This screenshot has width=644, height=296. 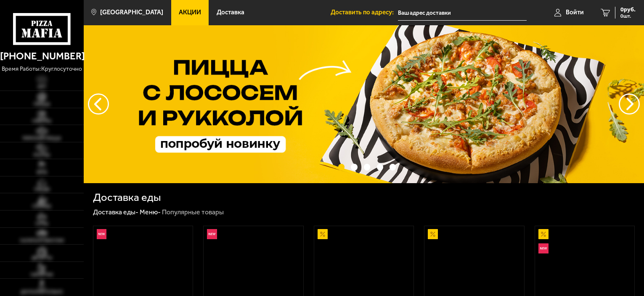 I want to click on a: Меню-, so click(x=150, y=212).